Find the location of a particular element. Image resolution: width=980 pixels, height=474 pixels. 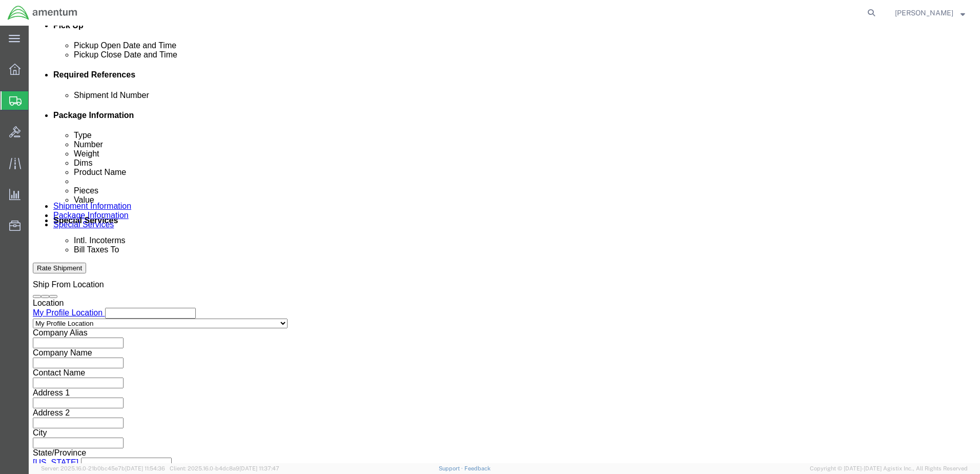

span: Server: 2025.16.0-21b0bc45e7b is located at coordinates (103, 468).